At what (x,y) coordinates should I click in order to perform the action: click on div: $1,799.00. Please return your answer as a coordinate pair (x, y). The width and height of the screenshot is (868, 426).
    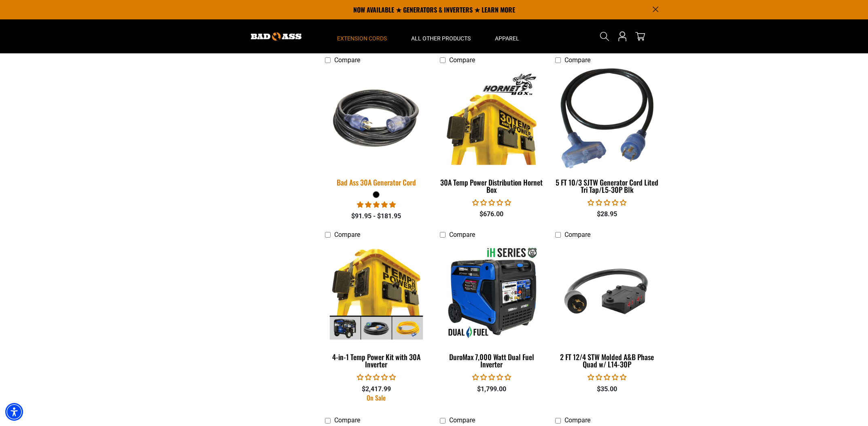
    Looking at the image, I should click on (492, 390).